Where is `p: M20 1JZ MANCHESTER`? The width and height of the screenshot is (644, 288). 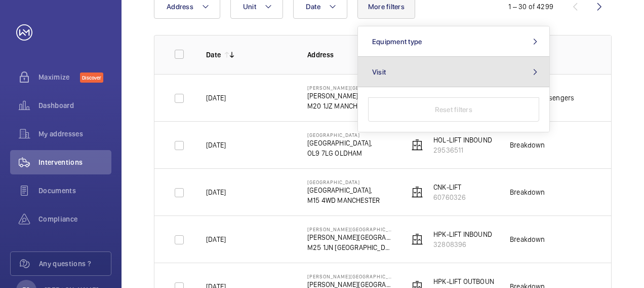
p: M20 1JZ MANCHESTER is located at coordinates (350, 106).